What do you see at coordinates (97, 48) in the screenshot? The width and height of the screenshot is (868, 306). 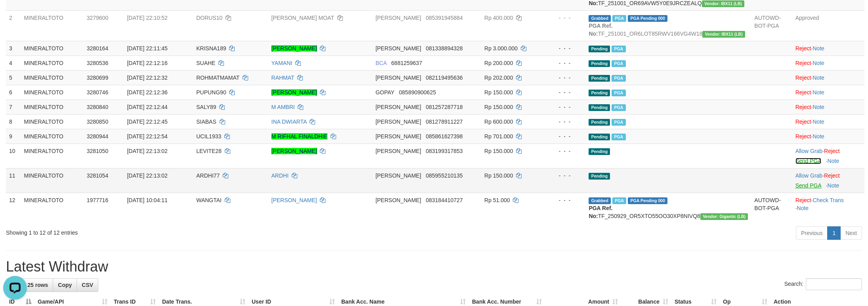 I see `span: 3280164` at bounding box center [97, 48].